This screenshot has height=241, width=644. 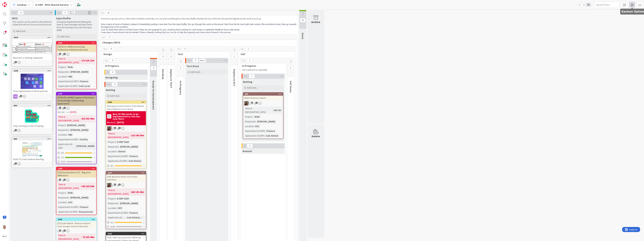 I want to click on div: 480, so click(x=264, y=94).